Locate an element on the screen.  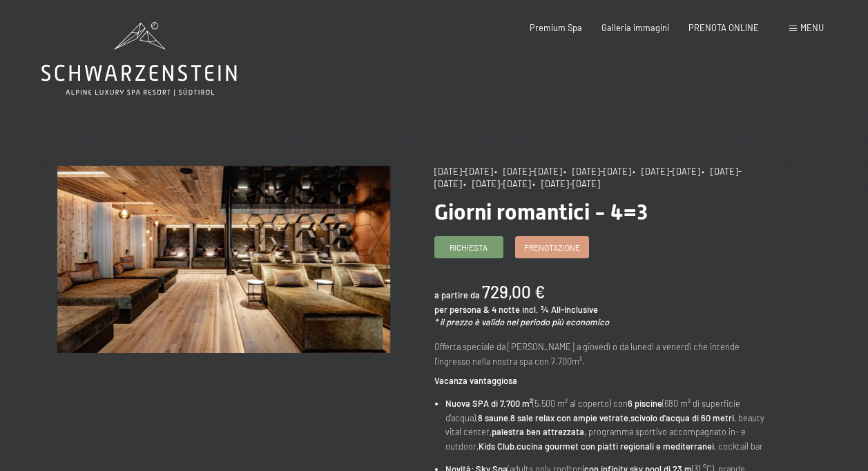
span: Menu is located at coordinates (812, 28).